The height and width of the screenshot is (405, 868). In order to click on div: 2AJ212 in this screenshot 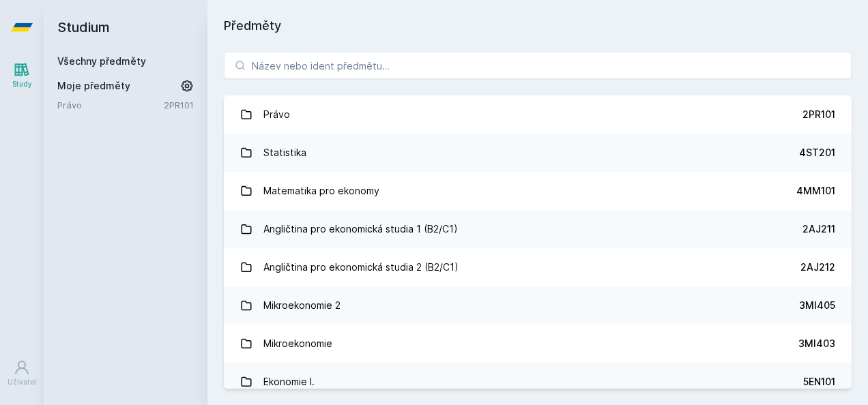, I will do `click(818, 268)`.